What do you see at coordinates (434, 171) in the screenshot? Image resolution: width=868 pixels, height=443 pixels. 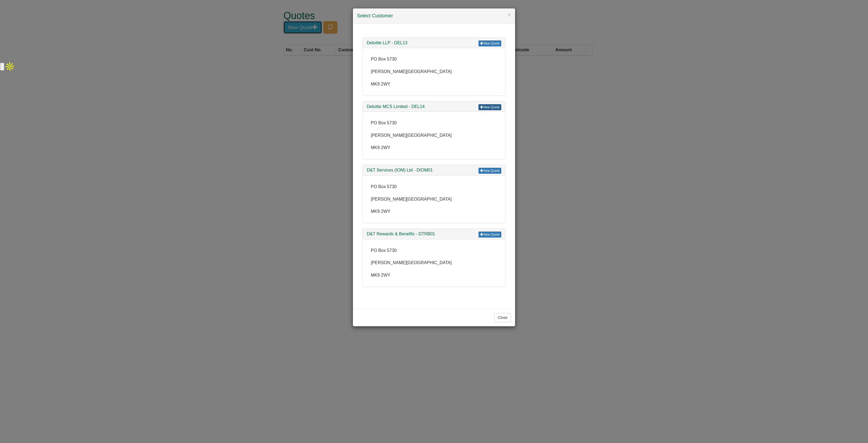 I see `h3: D&T Services (IOM) Ltd - DIOM01` at bounding box center [434, 171].